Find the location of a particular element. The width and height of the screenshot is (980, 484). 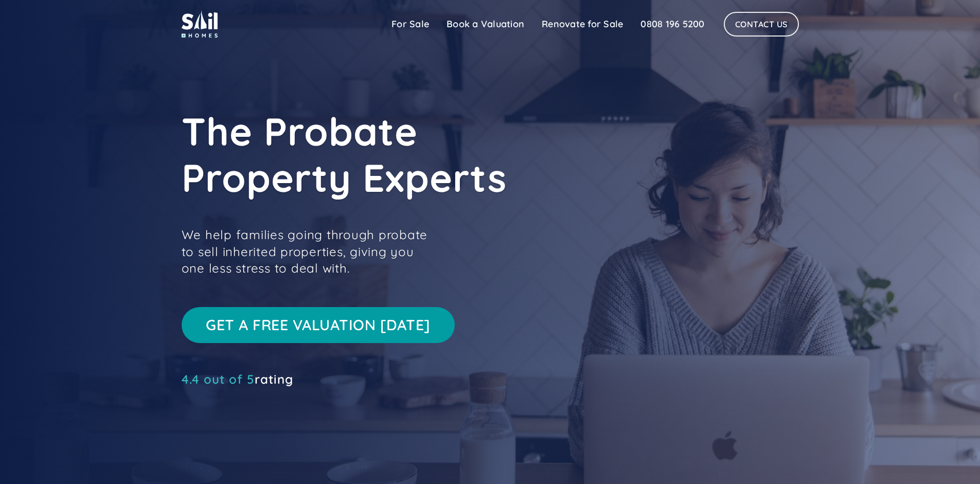

a: Contact Us is located at coordinates (762, 24).